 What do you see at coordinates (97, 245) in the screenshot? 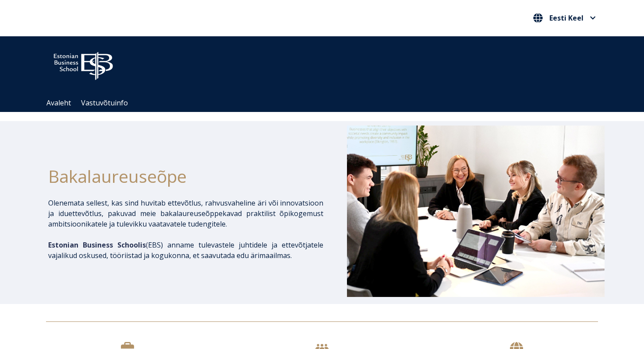
I see `span: Estonian Business Schoolis` at bounding box center [97, 245].